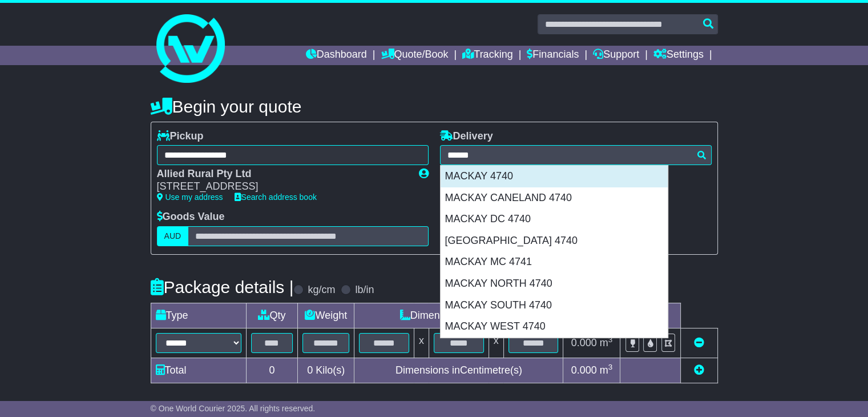 The width and height of the screenshot is (868, 417). Describe the element at coordinates (364, 290) in the screenshot. I see `label: lb/in` at that location.